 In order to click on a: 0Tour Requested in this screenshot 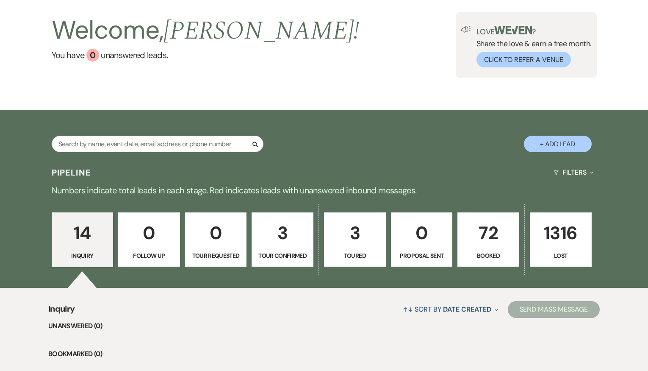, I will do `click(216, 239)`.